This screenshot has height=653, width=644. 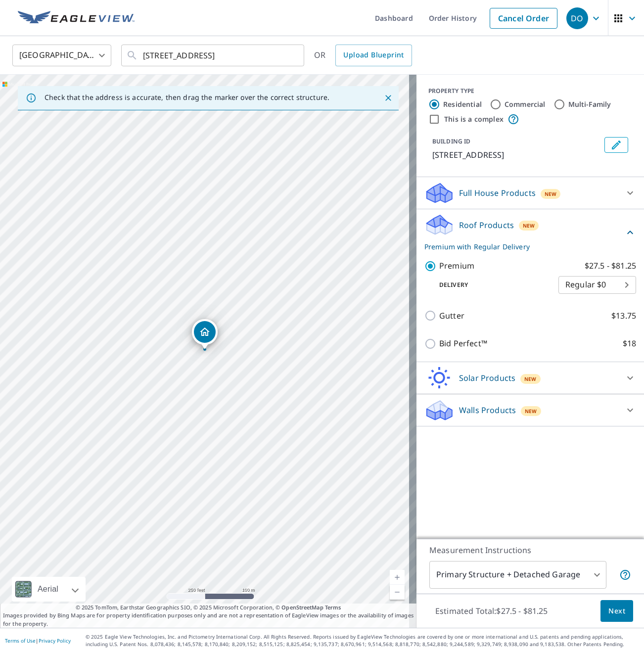 I want to click on p: Check that the address is accurate, then drag the marker over the correct structure., so click(x=187, y=98).